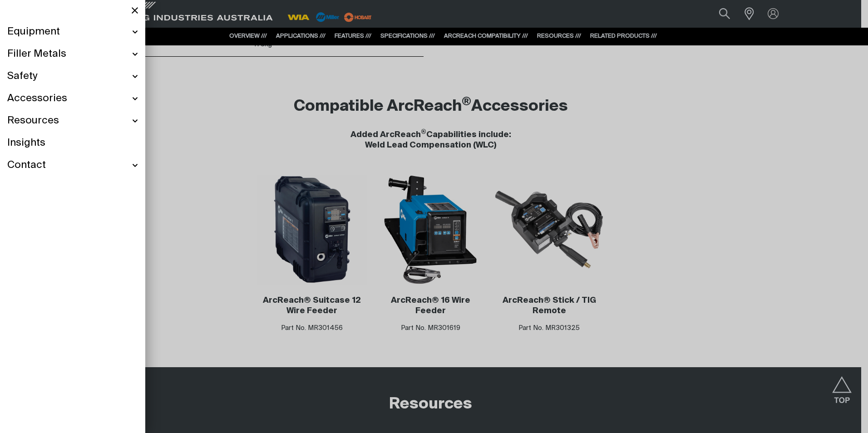  Describe the element at coordinates (33, 120) in the screenshot. I see `span: Resources` at that location.